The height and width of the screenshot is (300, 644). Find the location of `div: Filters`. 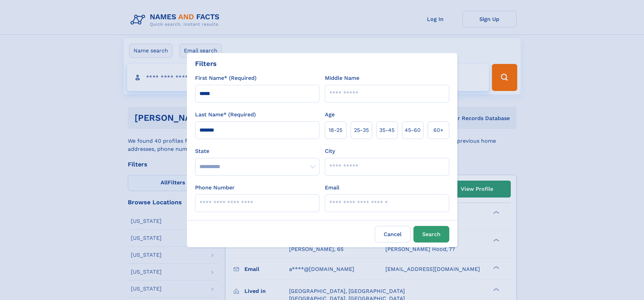

div: Filters is located at coordinates (206, 64).